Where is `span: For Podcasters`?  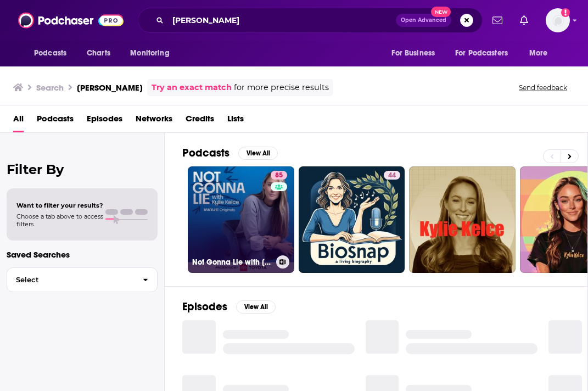 span: For Podcasters is located at coordinates (482, 54).